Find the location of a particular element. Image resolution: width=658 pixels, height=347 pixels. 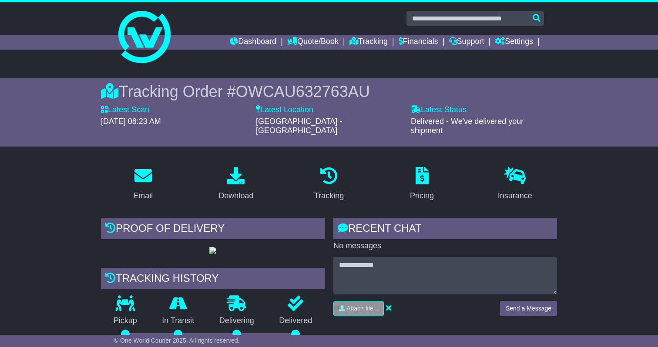

a: Support is located at coordinates (466, 42).